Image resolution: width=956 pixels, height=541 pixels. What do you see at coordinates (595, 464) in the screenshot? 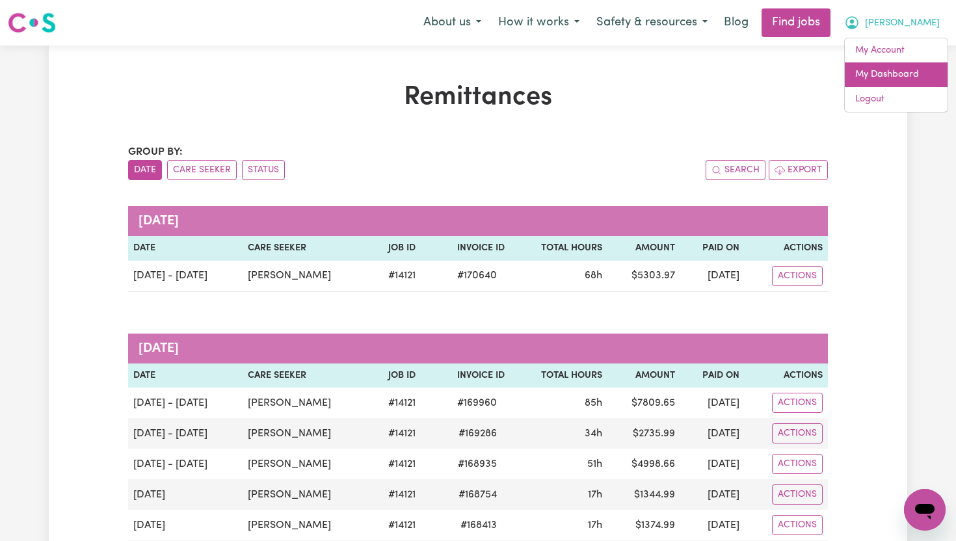
I see `span: 51 hours` at bounding box center [595, 464].